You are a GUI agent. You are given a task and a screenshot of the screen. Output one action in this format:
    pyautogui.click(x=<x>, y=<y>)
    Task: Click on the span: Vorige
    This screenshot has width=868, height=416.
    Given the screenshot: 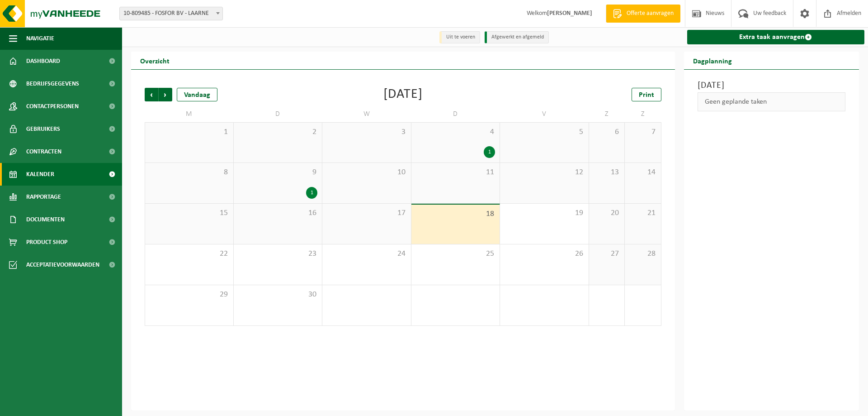 What is the action you would take?
    pyautogui.click(x=151, y=95)
    